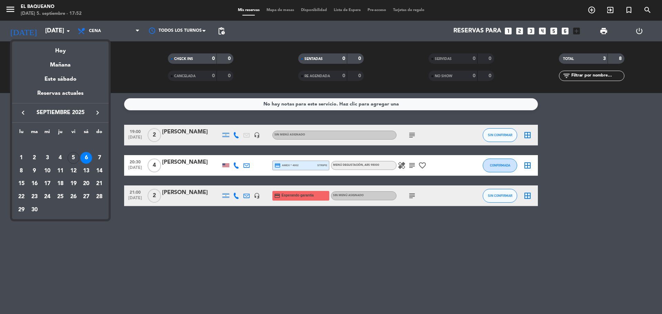  What do you see at coordinates (60, 184) in the screenshot?
I see `div: 18` at bounding box center [60, 184].